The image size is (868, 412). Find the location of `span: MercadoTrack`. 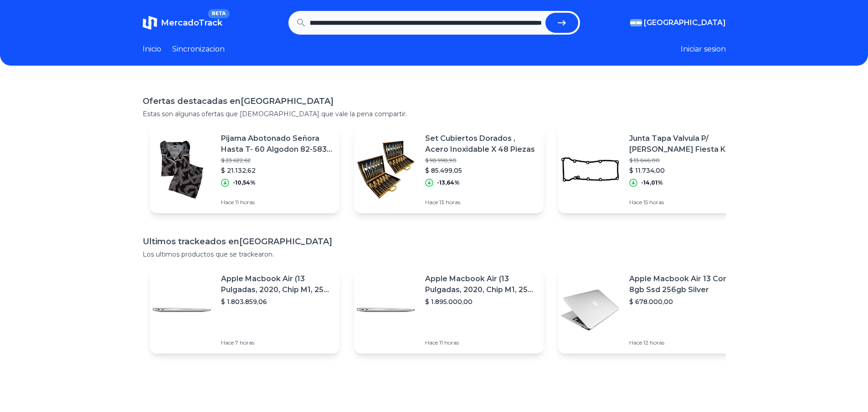

span: MercadoTrack is located at coordinates (191, 23).